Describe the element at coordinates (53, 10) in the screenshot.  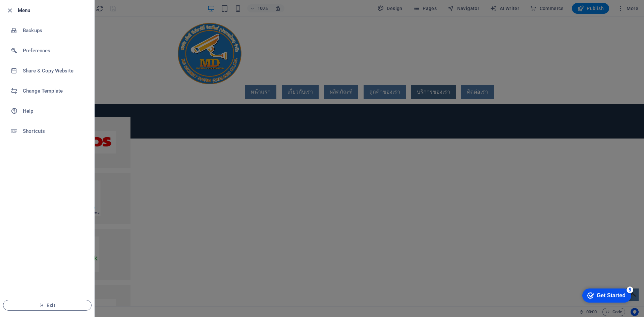
I see `h6: Menu` at that location.